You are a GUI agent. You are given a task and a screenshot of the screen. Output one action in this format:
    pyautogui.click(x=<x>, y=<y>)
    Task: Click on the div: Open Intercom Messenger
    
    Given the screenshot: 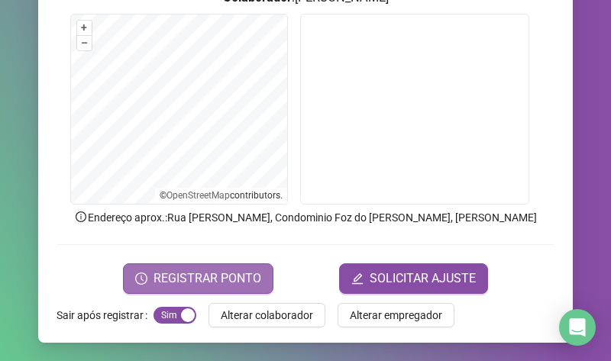 What is the action you would take?
    pyautogui.click(x=578, y=328)
    